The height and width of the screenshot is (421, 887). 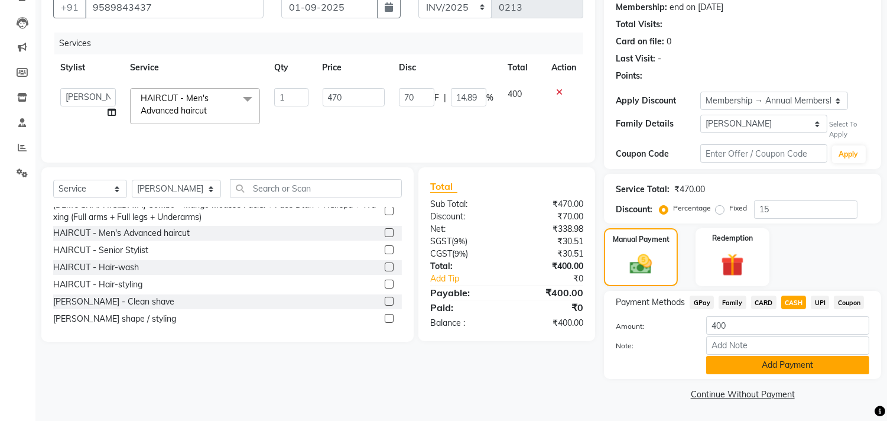 I want to click on div: Points:, so click(x=629, y=76).